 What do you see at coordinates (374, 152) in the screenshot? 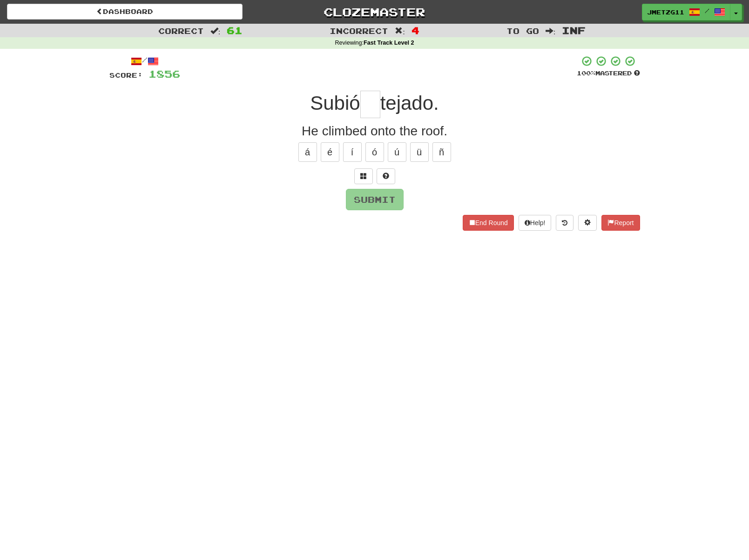
I see `button: ó` at bounding box center [374, 152].